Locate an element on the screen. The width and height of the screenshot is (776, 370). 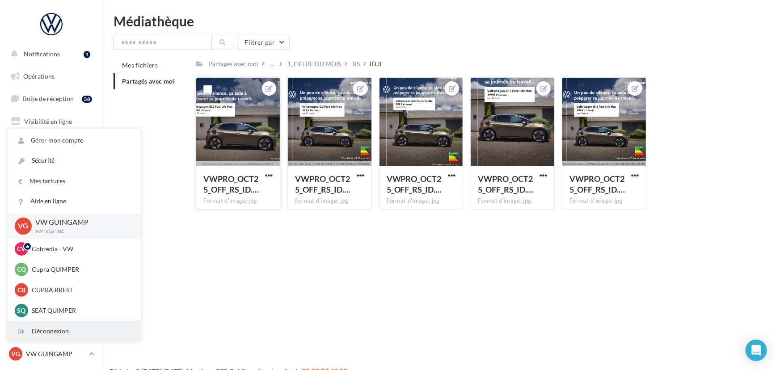
span: Boîte de réception is located at coordinates (48, 98).